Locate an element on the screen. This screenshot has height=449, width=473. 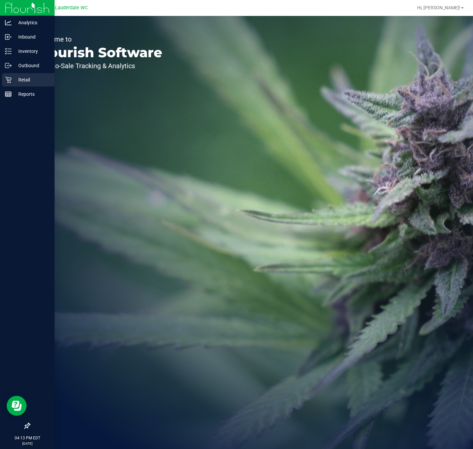
inline-svg: Analytics is located at coordinates (8, 23).